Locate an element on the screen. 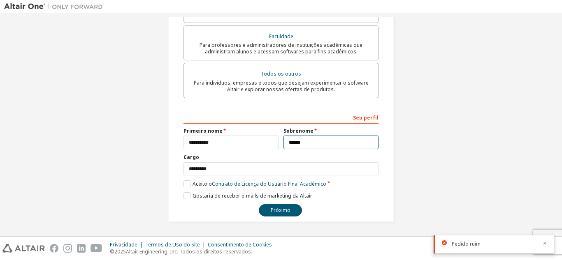  font: Próximo is located at coordinates (281, 210).